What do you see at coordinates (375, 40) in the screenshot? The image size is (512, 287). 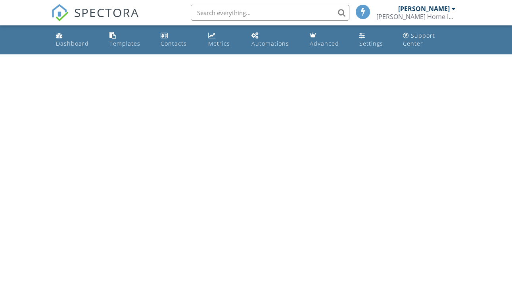 I see `a: Settings` at bounding box center [375, 40].